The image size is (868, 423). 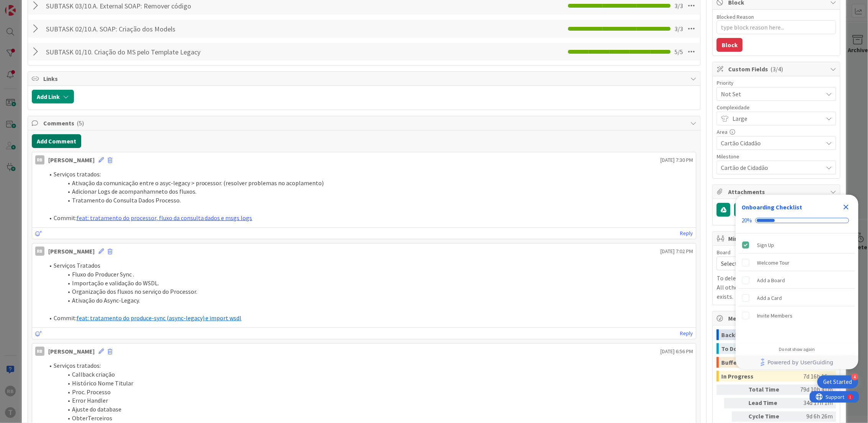 What do you see at coordinates (53, 96) in the screenshot?
I see `button: Add Link` at bounding box center [53, 96].